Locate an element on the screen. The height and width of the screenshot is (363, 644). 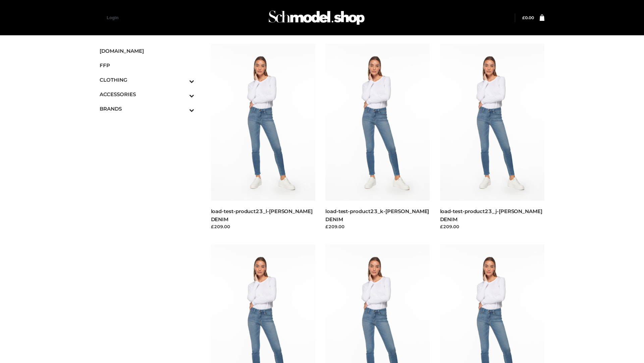
img: Schmodel Admin 964 is located at coordinates (317, 18).